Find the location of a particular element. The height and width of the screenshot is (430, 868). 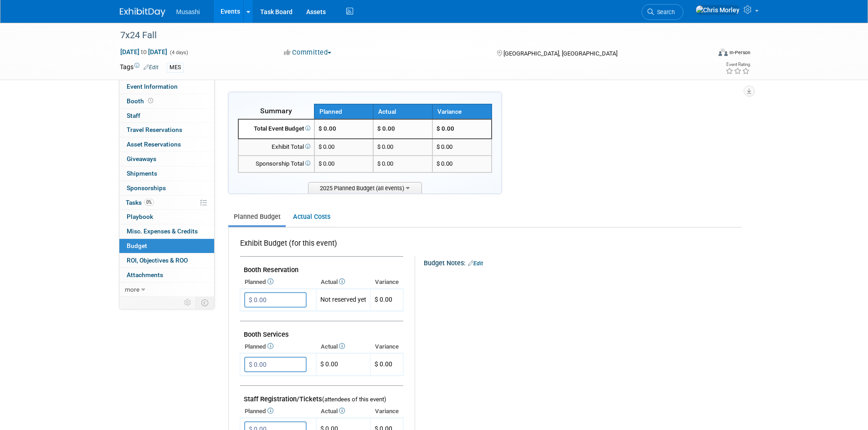

a: Actual Costs is located at coordinates (311, 217).